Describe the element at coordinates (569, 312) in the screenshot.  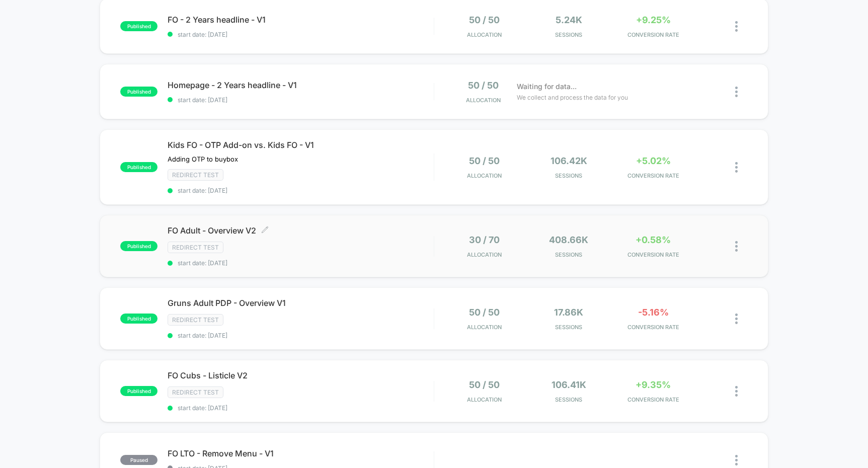
I see `span: 17.86k` at that location.